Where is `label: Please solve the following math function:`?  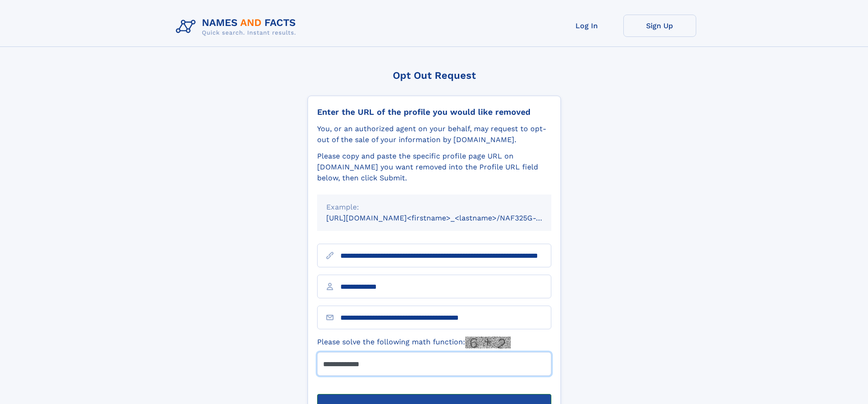
label: Please solve the following math function: is located at coordinates (414, 343).